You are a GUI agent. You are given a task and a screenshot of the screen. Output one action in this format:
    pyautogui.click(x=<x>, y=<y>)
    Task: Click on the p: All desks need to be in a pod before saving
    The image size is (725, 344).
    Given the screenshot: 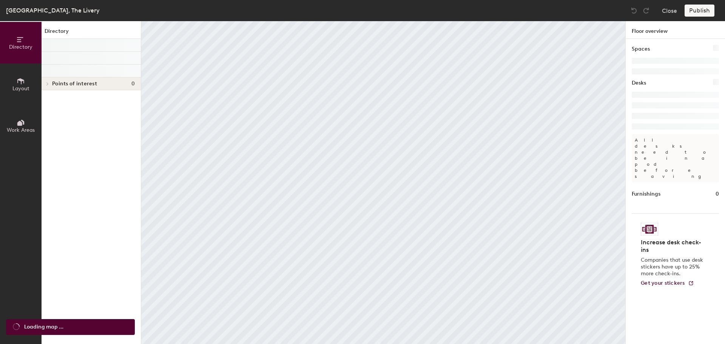 What is the action you would take?
    pyautogui.click(x=676, y=158)
    